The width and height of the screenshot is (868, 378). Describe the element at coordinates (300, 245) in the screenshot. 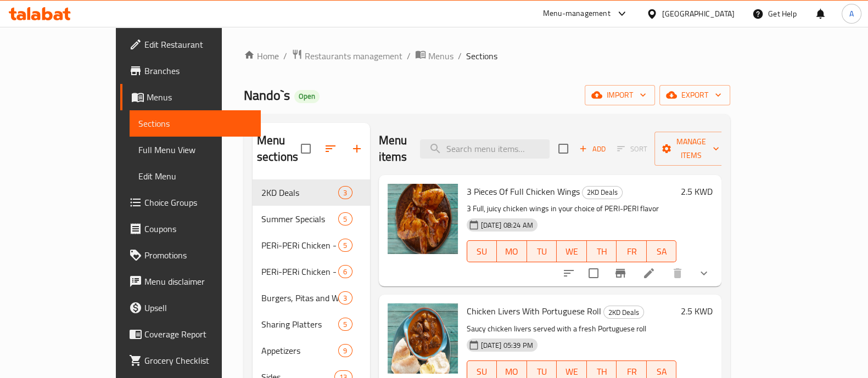

I see `span: PERi-PERi Chicken - On the bone` at that location.